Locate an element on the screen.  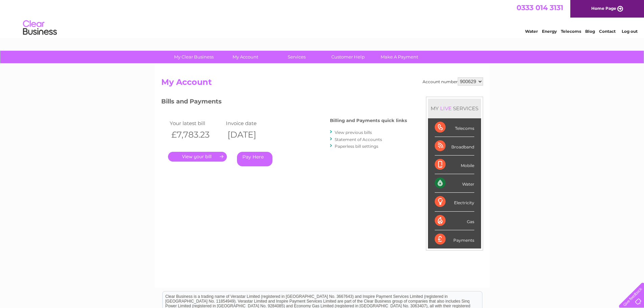
a: Services is located at coordinates (296, 57).